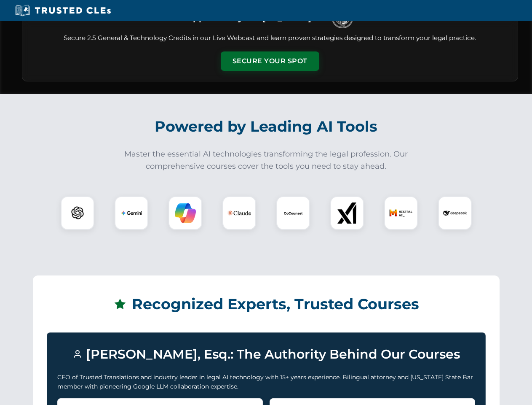 The width and height of the screenshot is (532, 405). What do you see at coordinates (63, 10) in the screenshot?
I see `img: Trusted CLEs` at bounding box center [63, 10].